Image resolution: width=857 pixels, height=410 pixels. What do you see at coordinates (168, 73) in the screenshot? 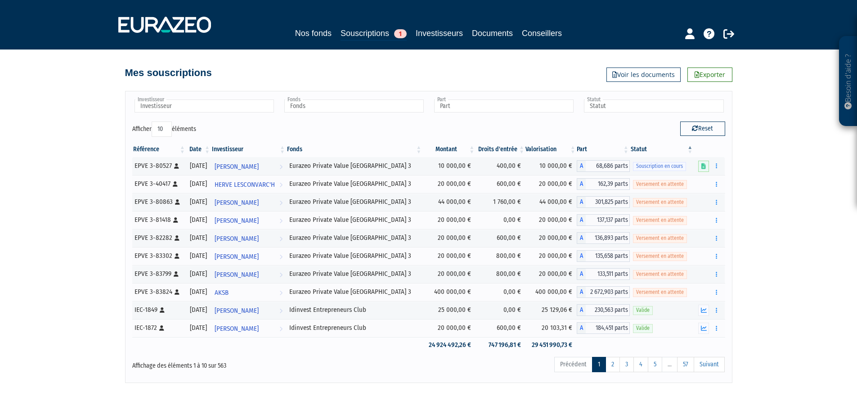
I see `h4: Mes souscriptions` at bounding box center [168, 73].